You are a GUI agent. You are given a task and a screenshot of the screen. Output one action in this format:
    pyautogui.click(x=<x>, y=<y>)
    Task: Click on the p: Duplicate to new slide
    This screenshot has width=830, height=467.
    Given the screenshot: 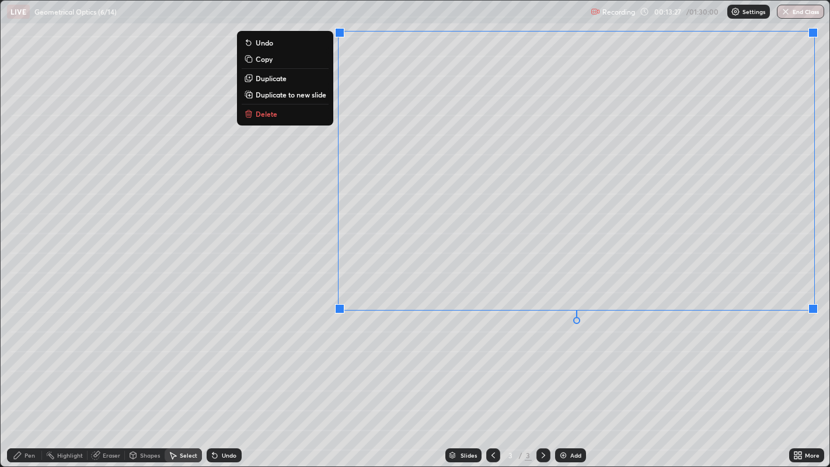 What is the action you would take?
    pyautogui.click(x=291, y=95)
    